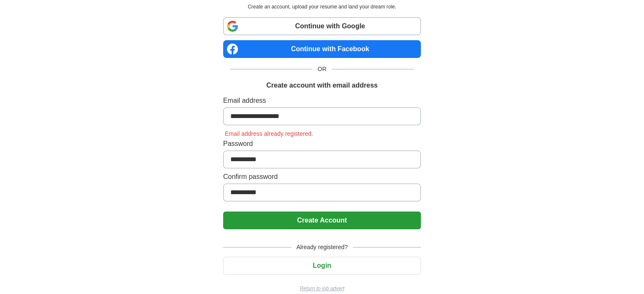  I want to click on a: Continue with Google, so click(322, 26).